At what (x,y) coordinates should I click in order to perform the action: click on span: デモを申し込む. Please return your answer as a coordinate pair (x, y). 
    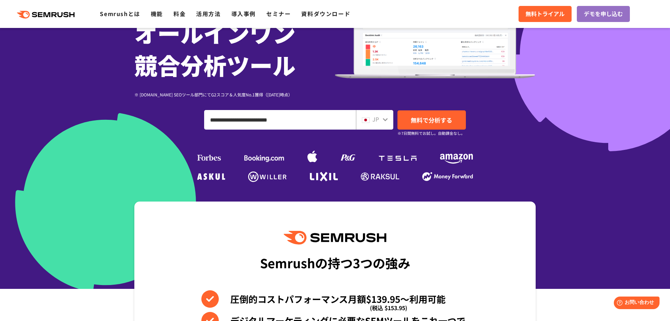
    Looking at the image, I should click on (603, 14).